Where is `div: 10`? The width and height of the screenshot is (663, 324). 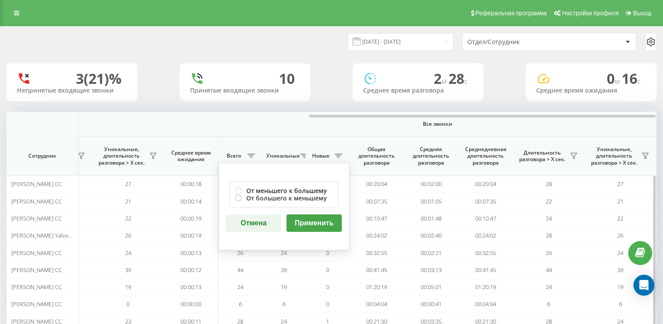
div: 10 is located at coordinates (287, 79).